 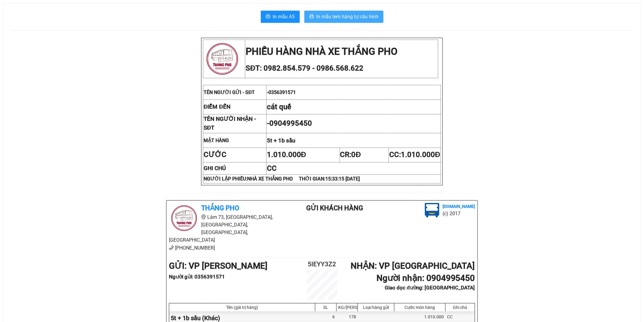 I want to click on span: 5t + 1b sầu, so click(x=281, y=141).